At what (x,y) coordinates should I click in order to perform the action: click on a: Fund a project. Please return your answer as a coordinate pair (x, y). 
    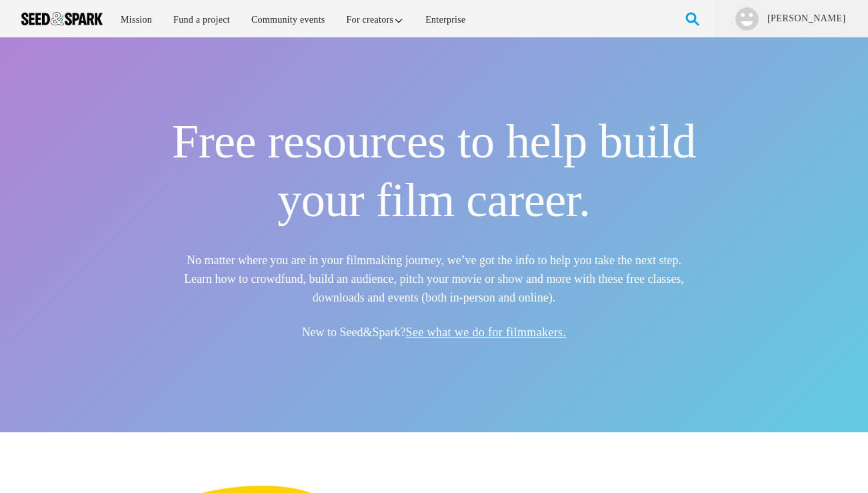
    Looking at the image, I should click on (201, 19).